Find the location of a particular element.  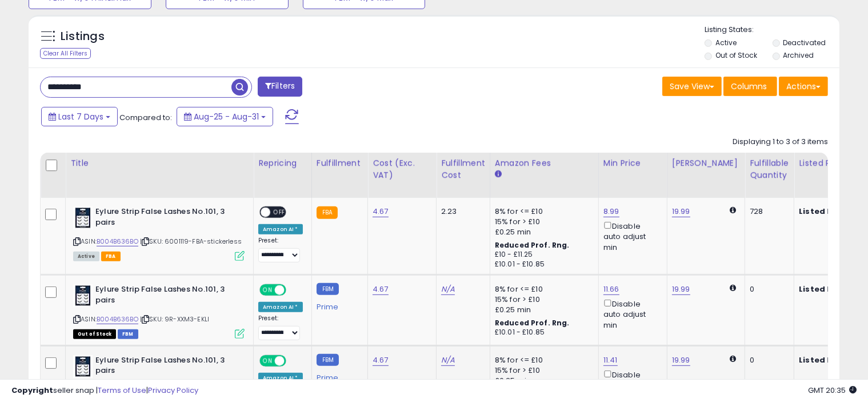

span: All listings that are currently out of stock and unavailable for purchase on Amazon is located at coordinates (94, 334).